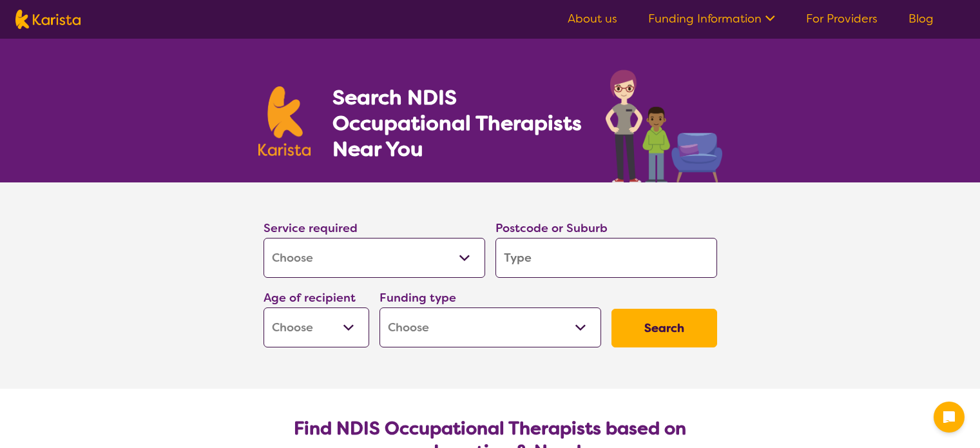  Describe the element at coordinates (552, 229) in the screenshot. I see `label: Postcode or Suburb` at that location.